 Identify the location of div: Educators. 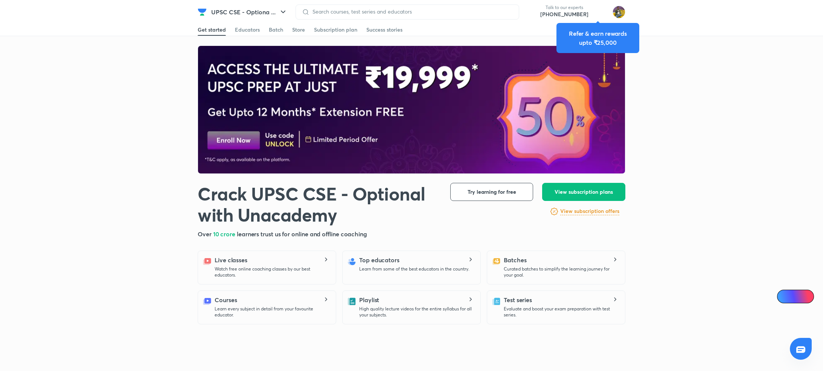
(247, 30).